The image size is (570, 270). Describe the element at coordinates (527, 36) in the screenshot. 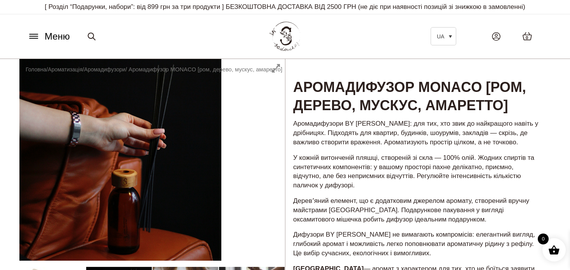

I see `a: 0` at that location.